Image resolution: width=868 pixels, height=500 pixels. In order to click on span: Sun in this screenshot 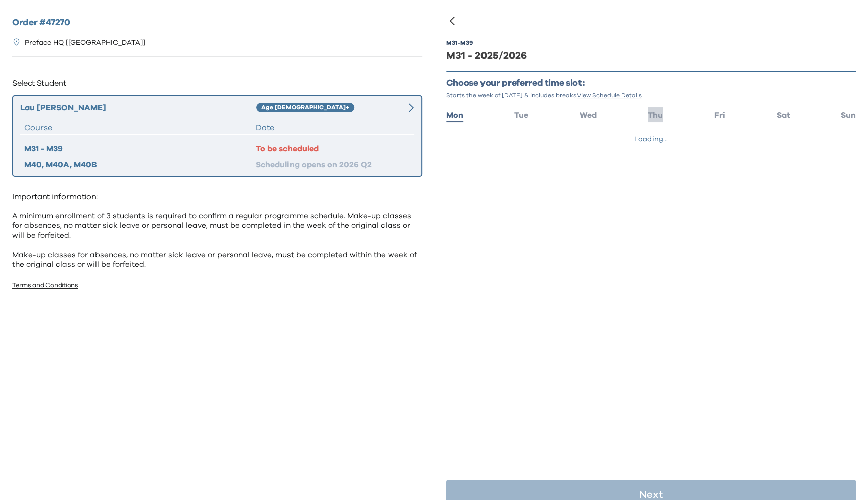, I will do `click(848, 115)`.